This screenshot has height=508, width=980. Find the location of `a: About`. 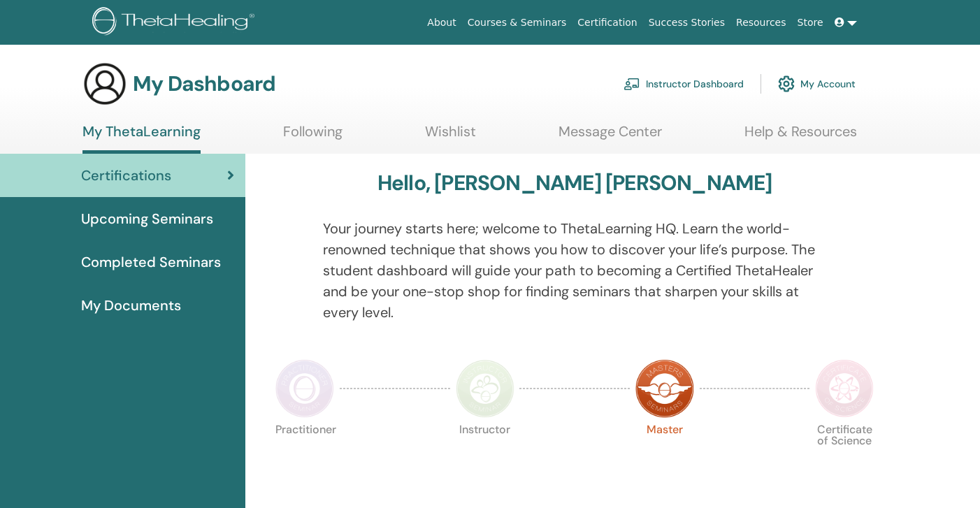

a: About is located at coordinates (441, 22).